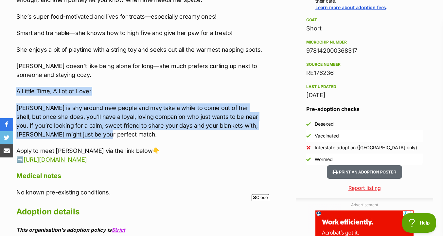 This screenshot has height=236, width=443. Describe the element at coordinates (364, 188) in the screenshot. I see `a: Report listing` at that location.